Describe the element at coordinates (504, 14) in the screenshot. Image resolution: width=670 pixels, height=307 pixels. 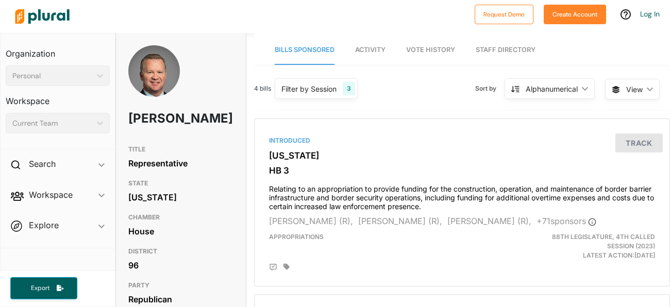
I see `button: Request Demo` at that location.